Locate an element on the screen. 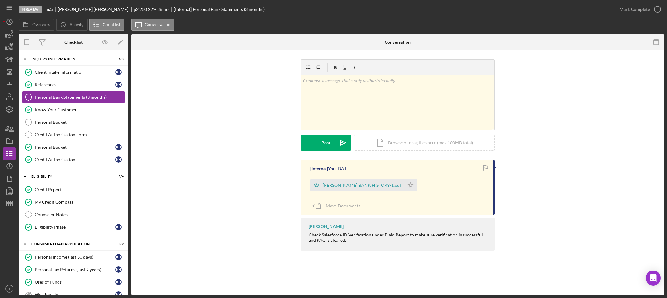 This screenshot has width=667, height=298. div: Inquiry Information is located at coordinates (69, 59).